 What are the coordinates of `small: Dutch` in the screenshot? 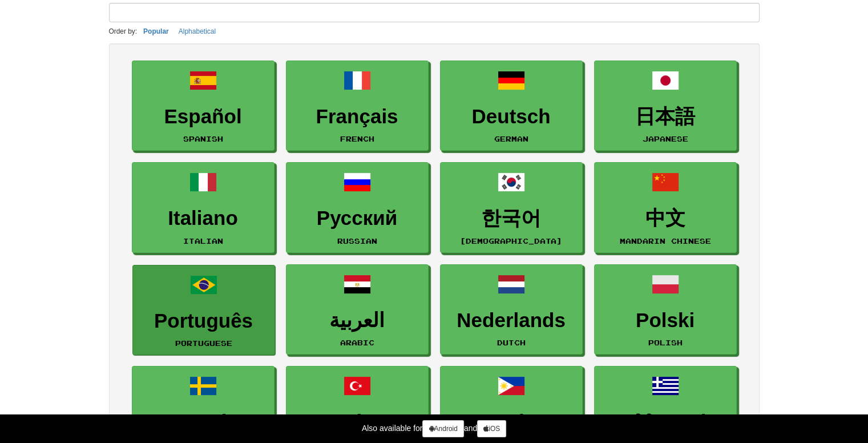 It's located at (511, 343).